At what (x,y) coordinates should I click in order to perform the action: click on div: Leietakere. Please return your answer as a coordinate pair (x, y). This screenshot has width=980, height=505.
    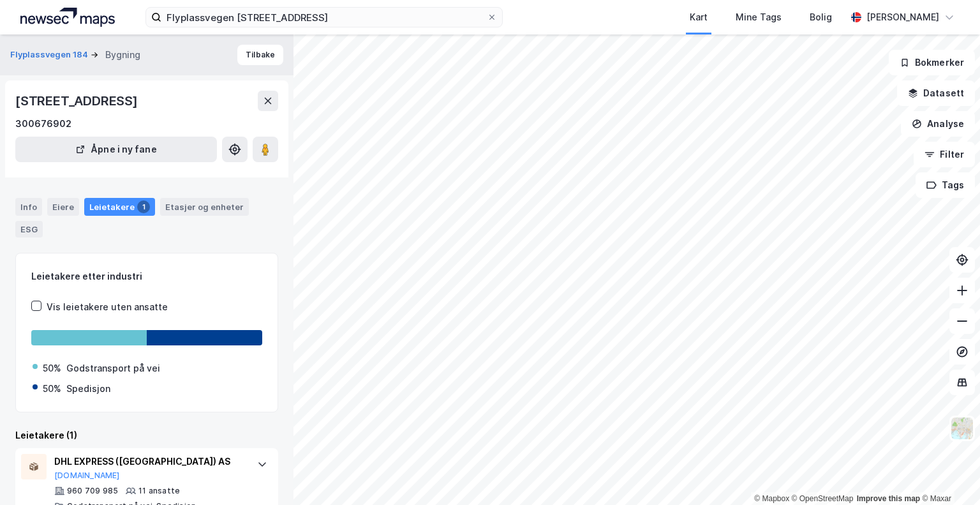
    Looking at the image, I should click on (120, 207).